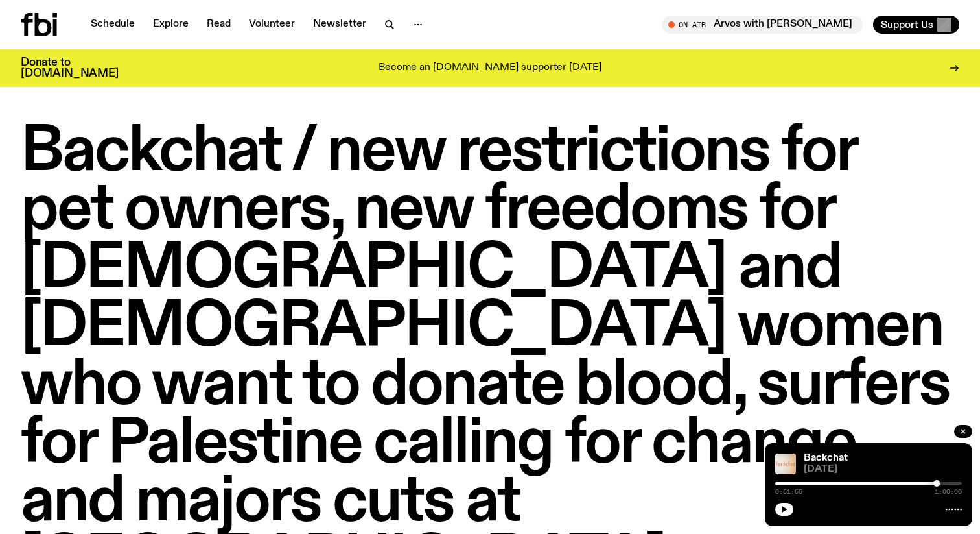 The height and width of the screenshot is (534, 980). Describe the element at coordinates (340, 24) in the screenshot. I see `a: Newsletter` at that location.